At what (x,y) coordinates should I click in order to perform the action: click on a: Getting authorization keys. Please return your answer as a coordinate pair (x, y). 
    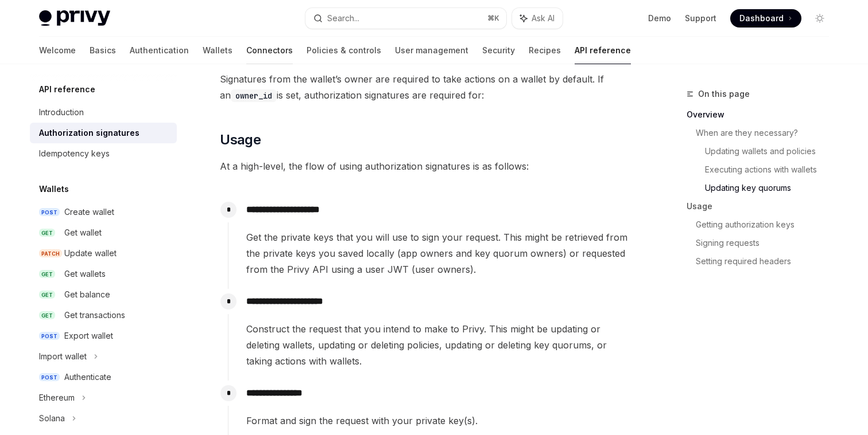
    Looking at the image, I should click on (767, 225).